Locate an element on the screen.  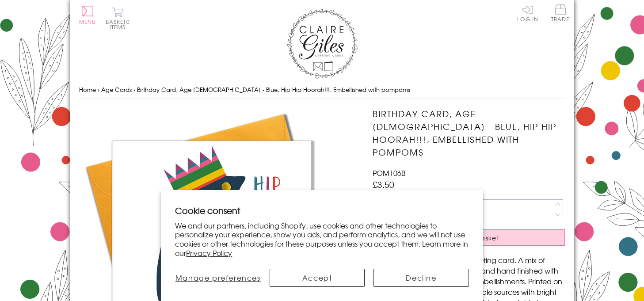
span: Manage preferences is located at coordinates (218, 278).